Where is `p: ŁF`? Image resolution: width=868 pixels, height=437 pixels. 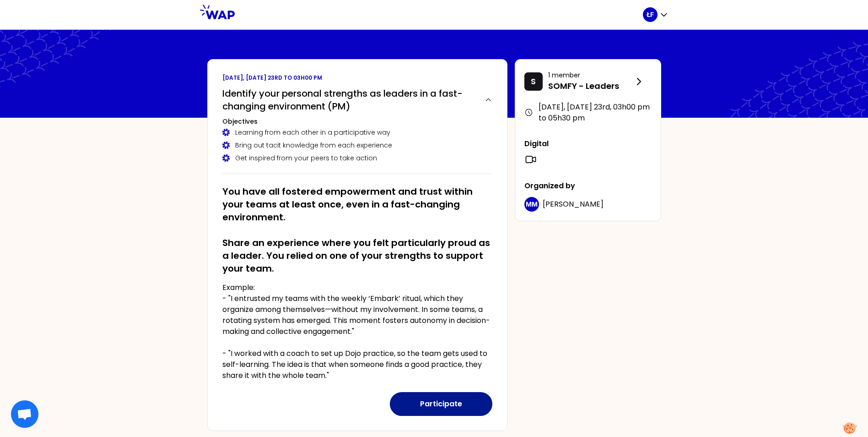 p: ŁF is located at coordinates (650, 15).